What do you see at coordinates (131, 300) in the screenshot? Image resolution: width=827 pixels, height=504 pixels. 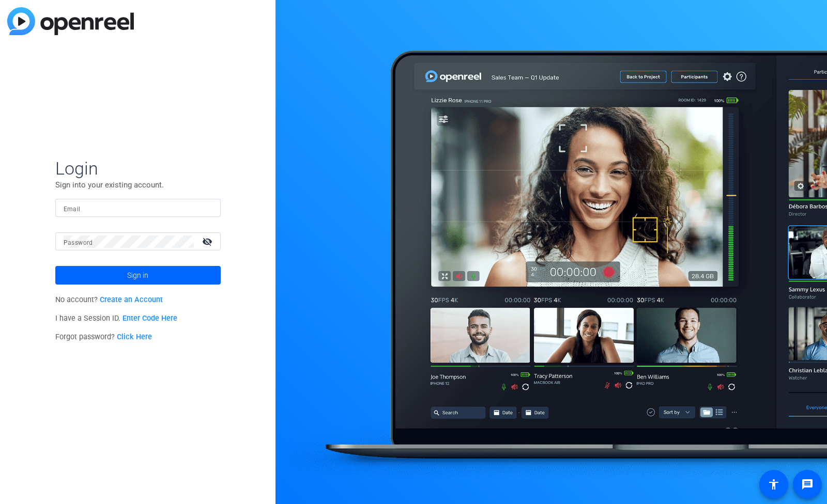 I see `a: Create an Account` at bounding box center [131, 300].